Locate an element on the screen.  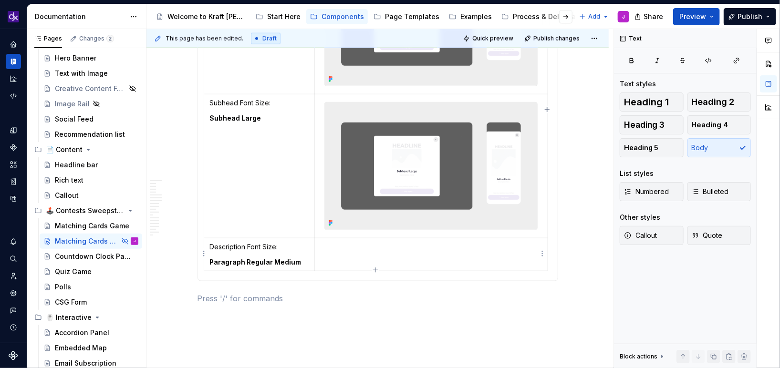
img: f168ab4c-44bd-4a68-82e7-db2092e20928.png is located at coordinates (431, 166).